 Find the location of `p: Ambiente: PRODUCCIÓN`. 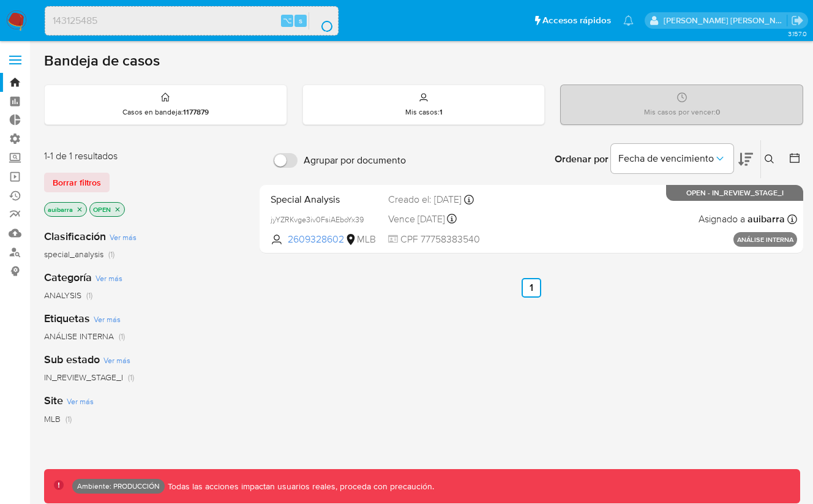

p: Ambiente: PRODUCCIÓN is located at coordinates (118, 486).